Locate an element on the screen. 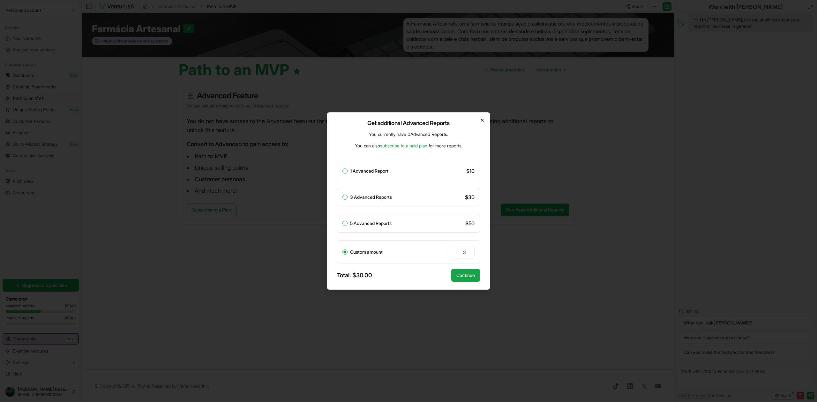 The height and width of the screenshot is (402, 817). span: $ 50 is located at coordinates (470, 223).